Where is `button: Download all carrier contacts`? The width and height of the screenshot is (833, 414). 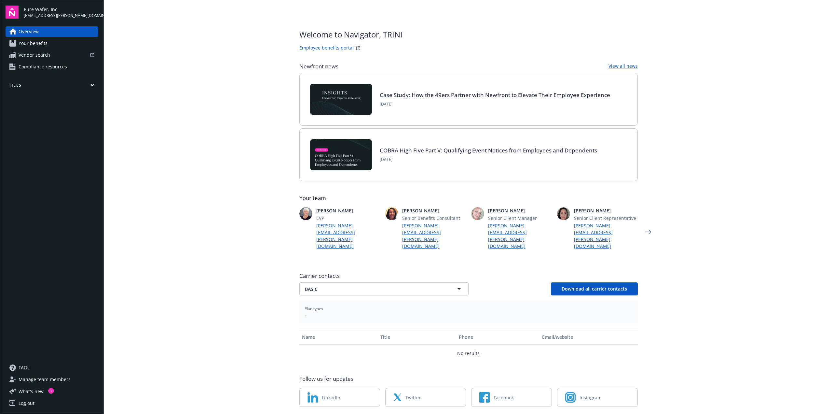
button: Download all carrier contacts is located at coordinates (594, 289).